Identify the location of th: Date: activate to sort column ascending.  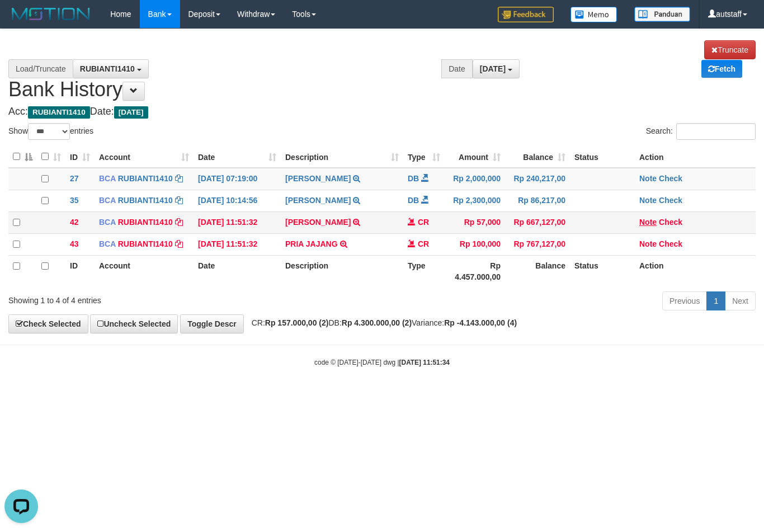
(237, 157).